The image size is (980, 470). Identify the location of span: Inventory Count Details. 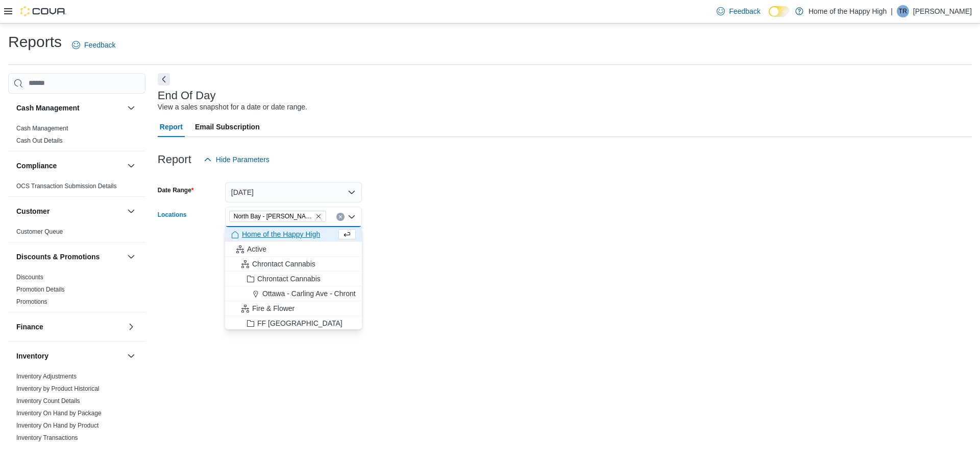
(48, 401).